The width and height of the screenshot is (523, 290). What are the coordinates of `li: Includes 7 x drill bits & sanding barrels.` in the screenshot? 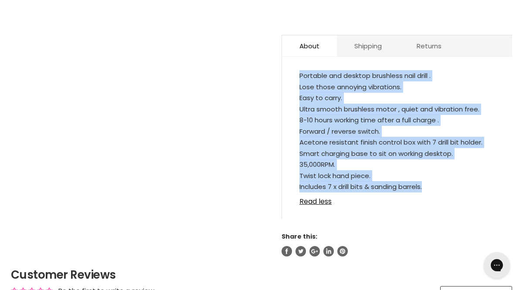 It's located at (397, 187).